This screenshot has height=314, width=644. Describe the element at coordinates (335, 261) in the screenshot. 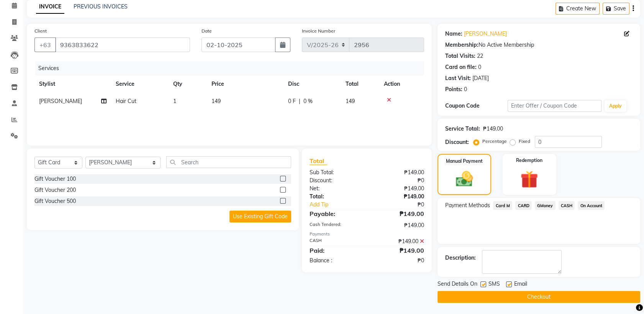

I see `div: Balance :` at that location.